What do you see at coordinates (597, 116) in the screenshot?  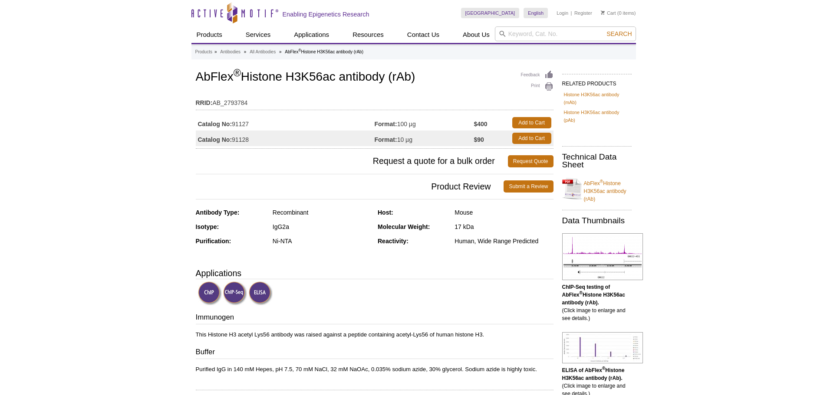 I see `a: Histone H3K56ac antibody (pAb)` at bounding box center [597, 116].